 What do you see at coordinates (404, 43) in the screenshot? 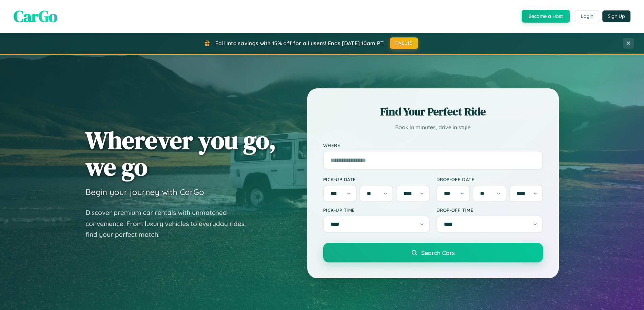
I see `button: FALL15` at bounding box center [404, 43].